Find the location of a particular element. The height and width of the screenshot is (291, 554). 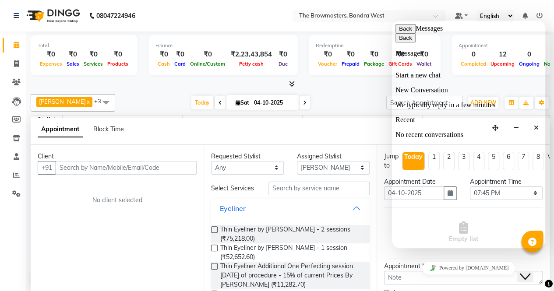

div: Jump to is located at coordinates (391, 161).